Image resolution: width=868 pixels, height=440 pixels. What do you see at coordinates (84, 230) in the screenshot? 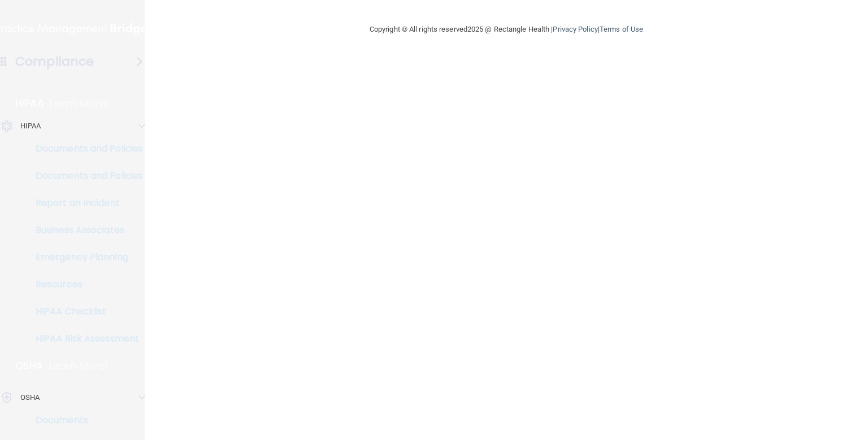
I see `p: Business Associates` at bounding box center [84, 230].